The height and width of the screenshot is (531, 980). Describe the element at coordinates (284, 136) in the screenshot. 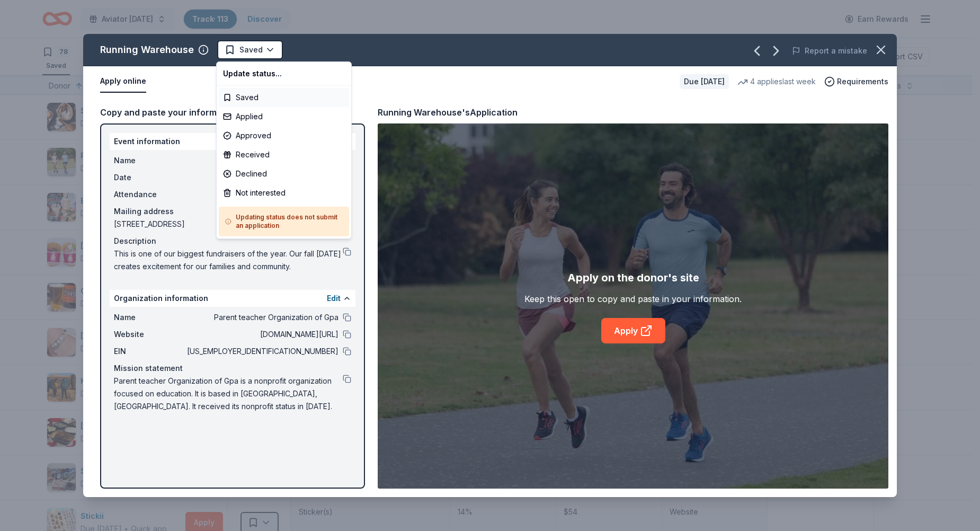

I see `div: Approved` at that location.